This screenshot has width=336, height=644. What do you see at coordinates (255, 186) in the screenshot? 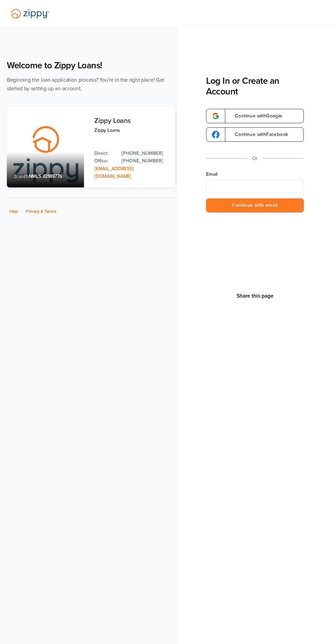
I see `input: Email Address` at bounding box center [255, 186].